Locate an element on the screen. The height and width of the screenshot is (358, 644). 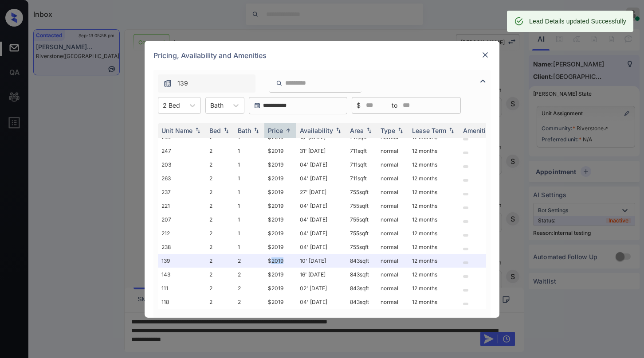
div: Lead Details updated Successfully is located at coordinates (577, 21).